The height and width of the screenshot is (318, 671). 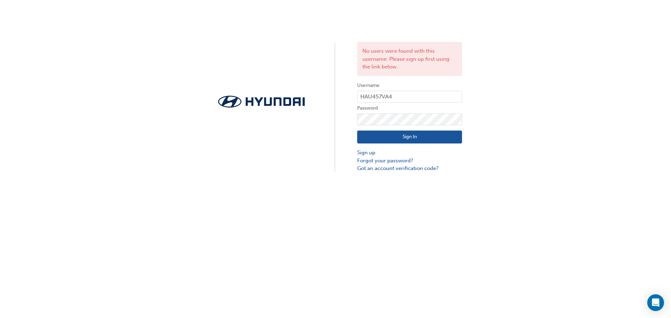 What do you see at coordinates (410, 86) in the screenshot?
I see `label: Username` at bounding box center [410, 86].